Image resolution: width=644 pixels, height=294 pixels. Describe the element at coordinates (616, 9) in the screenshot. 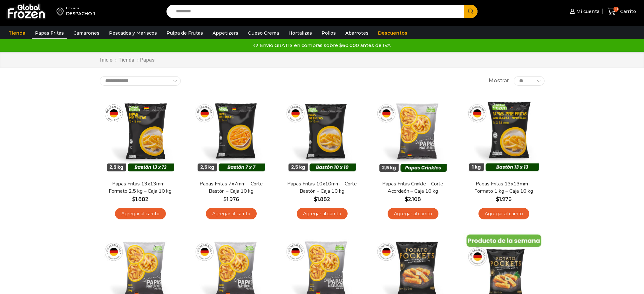

I see `span: 10` at that location.